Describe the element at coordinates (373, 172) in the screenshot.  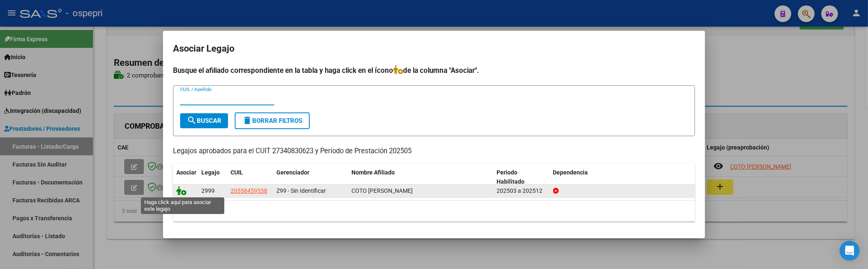
I see `span: Nombre Afiliado` at that location.